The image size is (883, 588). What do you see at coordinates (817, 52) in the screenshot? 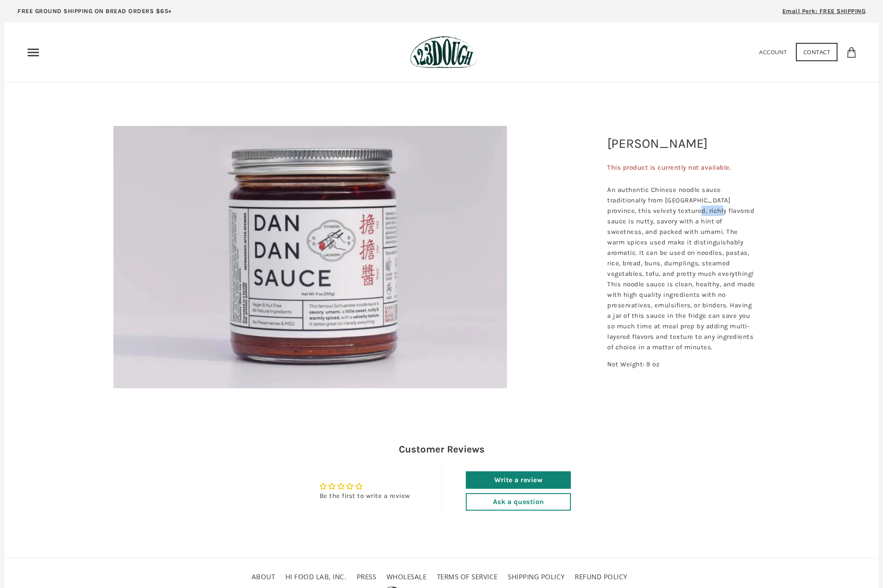
I see `a: Contact` at bounding box center [817, 52].